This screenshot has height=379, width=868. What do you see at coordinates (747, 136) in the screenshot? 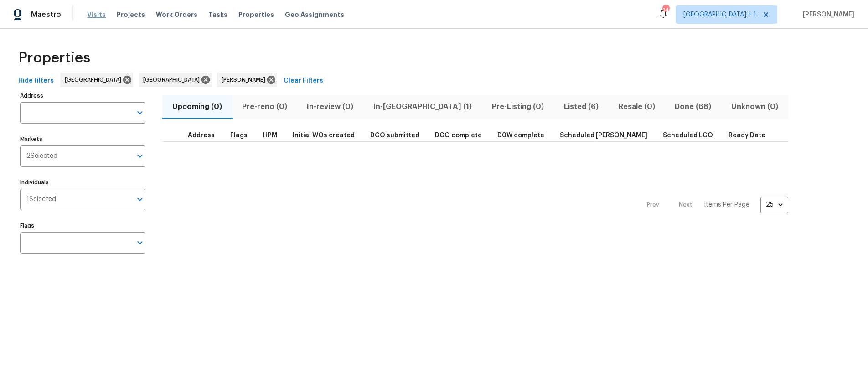
I see `span: Ready Date` at bounding box center [747, 136].